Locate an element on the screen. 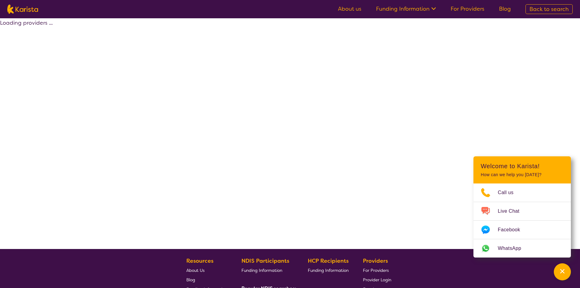 The height and width of the screenshot is (288, 580). img: Karista logo is located at coordinates (23, 9).